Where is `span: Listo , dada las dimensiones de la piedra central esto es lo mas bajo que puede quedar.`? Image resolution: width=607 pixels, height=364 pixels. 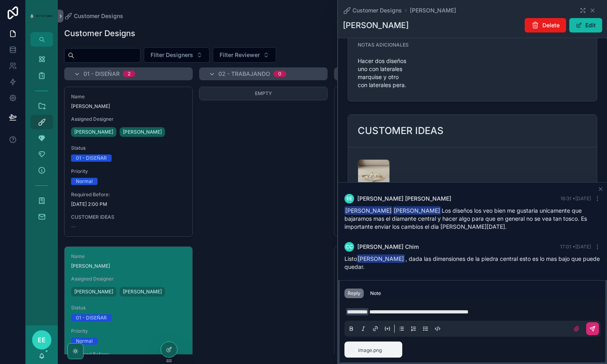 span: Listo , dada las dimensiones de la piedra central esto es lo mas bajo que puede quedar. is located at coordinates (472, 263).